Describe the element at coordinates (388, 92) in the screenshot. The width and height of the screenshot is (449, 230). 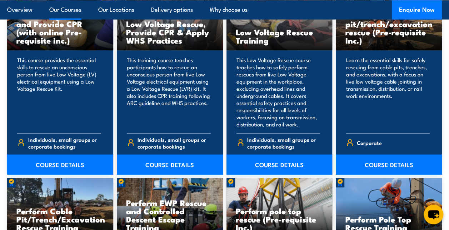
I see `p: Learn the essential skills for safely rescuing from cable pits, trenches, and excavations, with a...` at that location.